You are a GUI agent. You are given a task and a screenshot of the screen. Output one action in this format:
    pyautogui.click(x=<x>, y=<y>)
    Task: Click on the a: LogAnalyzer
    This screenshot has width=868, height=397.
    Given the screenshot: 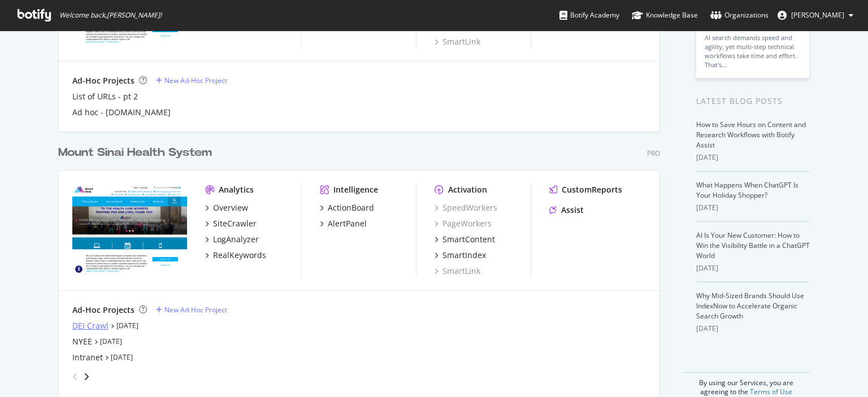 What is the action you would take?
    pyautogui.click(x=232, y=240)
    